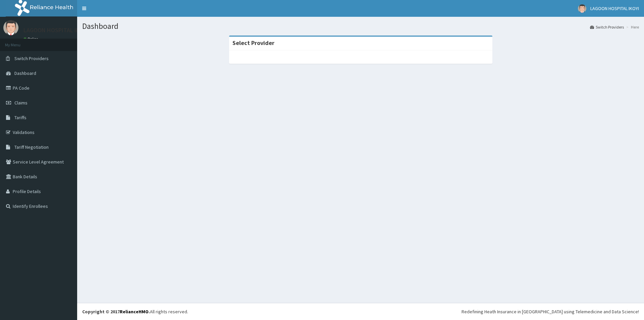 Image resolution: width=644 pixels, height=320 pixels. Describe the element at coordinates (632, 27) in the screenshot. I see `li: Here` at that location.